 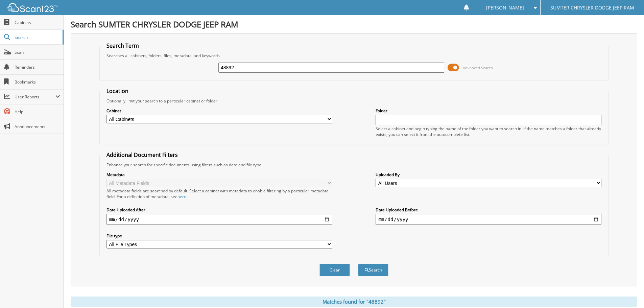 I want to click on input: end, so click(x=489, y=219).